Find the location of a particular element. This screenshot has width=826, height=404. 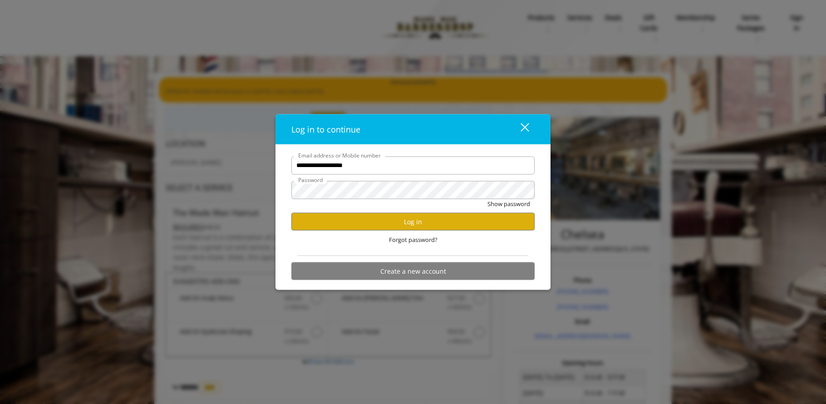

input: Email address or Mobile number is located at coordinates (413, 165).